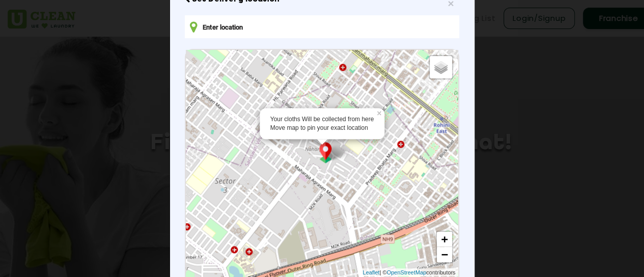  I want to click on input: Enter location, so click(322, 27).